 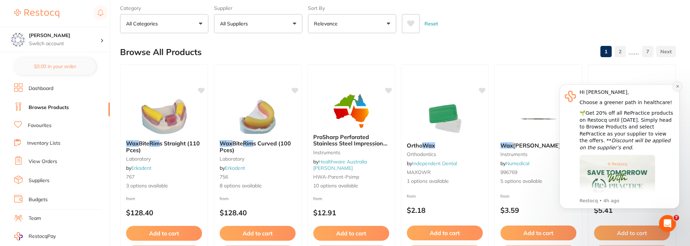 I want to click on span: RestocqPay, so click(x=42, y=237).